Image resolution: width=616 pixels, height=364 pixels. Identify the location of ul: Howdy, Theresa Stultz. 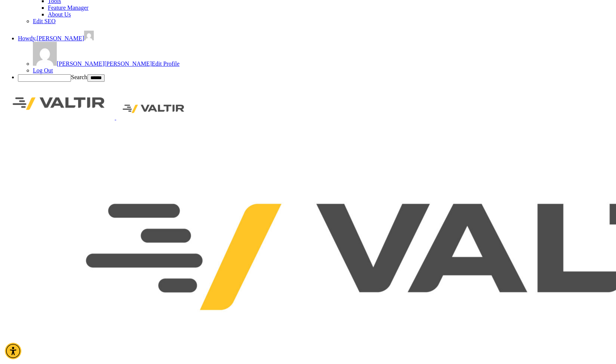
(315, 58).